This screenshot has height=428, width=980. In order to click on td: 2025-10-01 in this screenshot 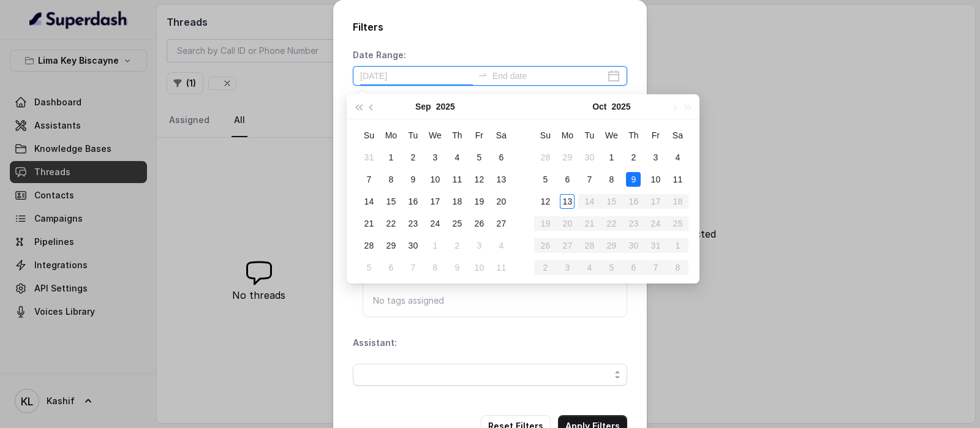, I will do `click(435, 246)`.